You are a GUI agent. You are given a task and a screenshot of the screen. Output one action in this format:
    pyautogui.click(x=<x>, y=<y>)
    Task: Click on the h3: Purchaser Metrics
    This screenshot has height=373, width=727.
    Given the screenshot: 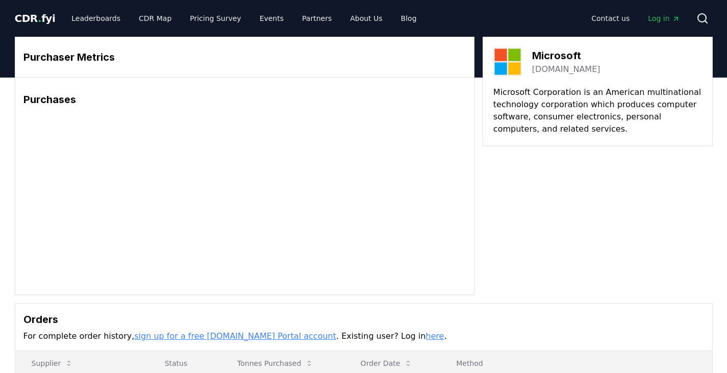 What is the action you would take?
    pyautogui.click(x=245, y=57)
    